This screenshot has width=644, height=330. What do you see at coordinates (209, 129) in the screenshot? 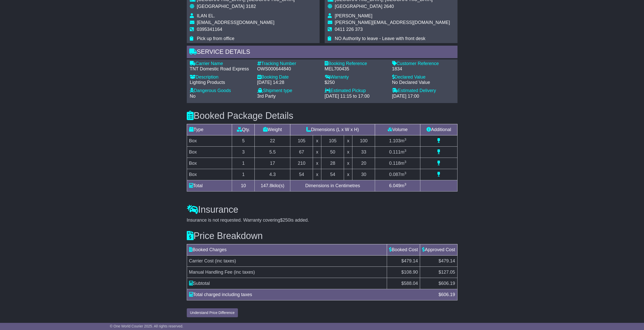
I see `td: Type` at bounding box center [209, 129].